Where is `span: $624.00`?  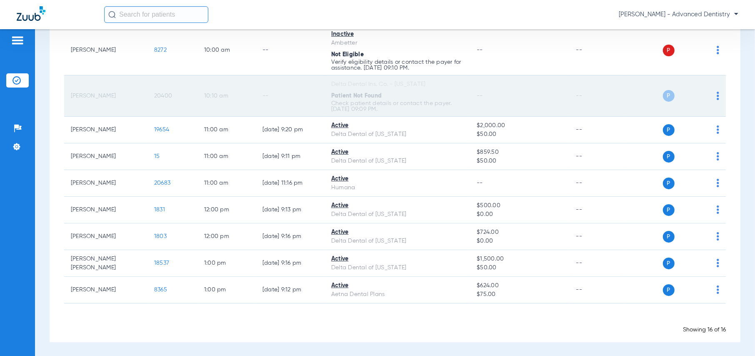 span: $624.00 is located at coordinates (520, 285).